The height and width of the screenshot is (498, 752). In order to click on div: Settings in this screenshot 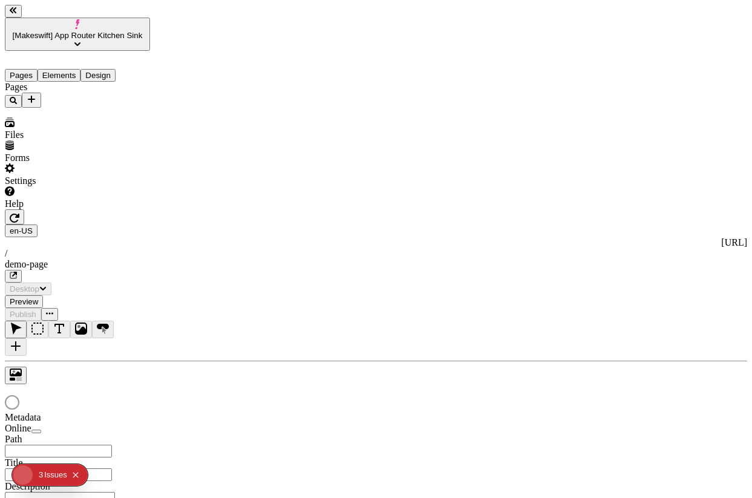, I will do `click(77, 181)`.